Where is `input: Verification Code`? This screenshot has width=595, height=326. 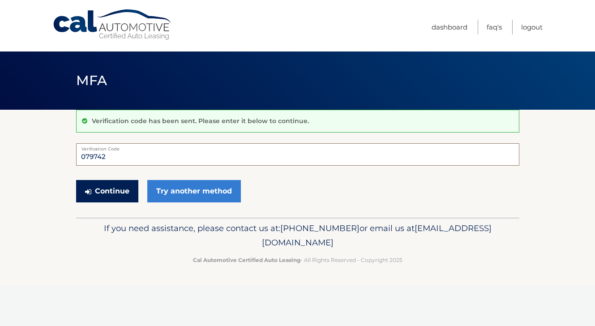
input: Verification Code is located at coordinates (298, 154).